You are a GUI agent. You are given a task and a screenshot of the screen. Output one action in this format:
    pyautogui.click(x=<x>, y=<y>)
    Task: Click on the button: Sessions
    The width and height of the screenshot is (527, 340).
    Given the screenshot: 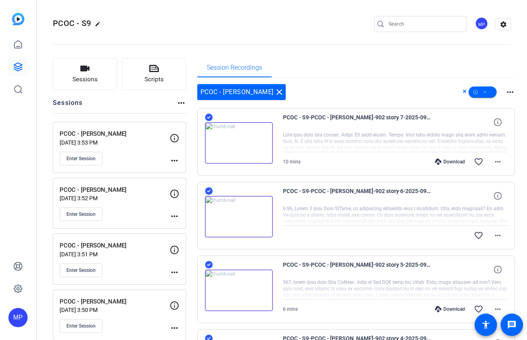 What is the action you would take?
    pyautogui.click(x=85, y=74)
    